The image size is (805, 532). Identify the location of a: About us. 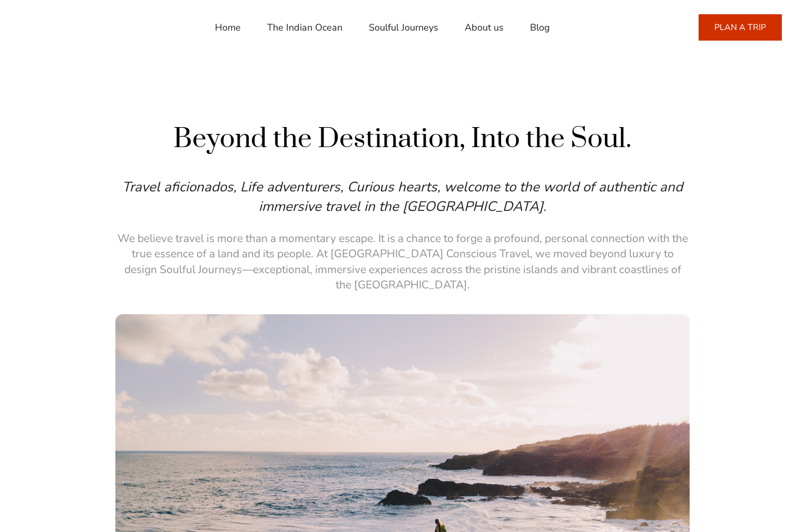
(485, 27).